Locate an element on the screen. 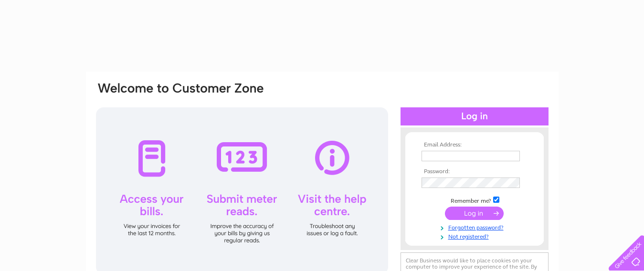 This screenshot has width=644, height=271. input: Submit is located at coordinates (474, 214).